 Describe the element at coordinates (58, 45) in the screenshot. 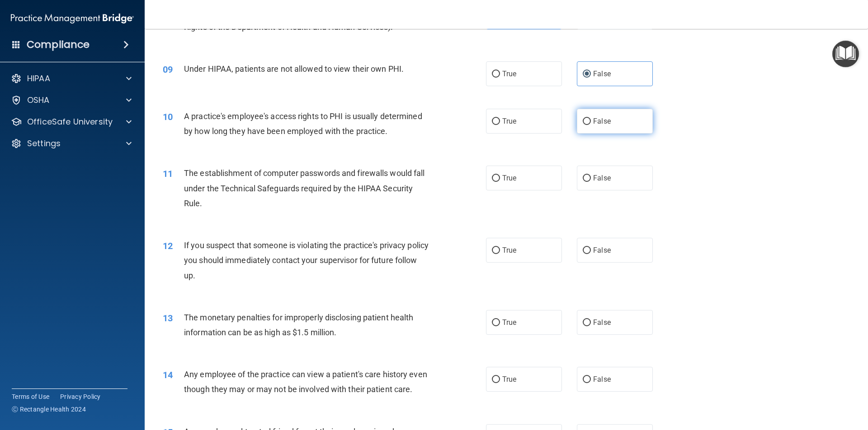

I see `h4: Compliance` at that location.